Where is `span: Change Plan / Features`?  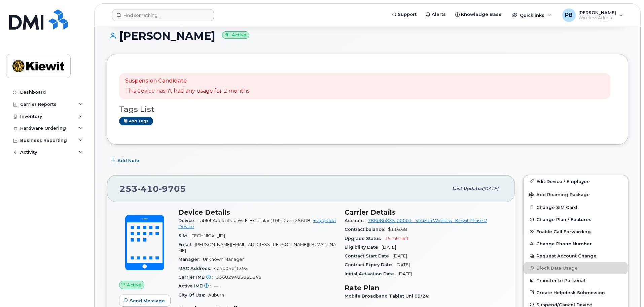
span: Change Plan / Features is located at coordinates (564, 220).